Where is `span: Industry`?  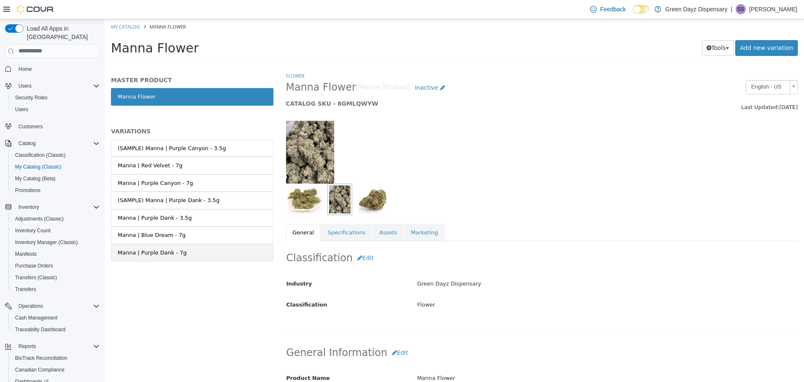
span: Industry is located at coordinates (195, 264).